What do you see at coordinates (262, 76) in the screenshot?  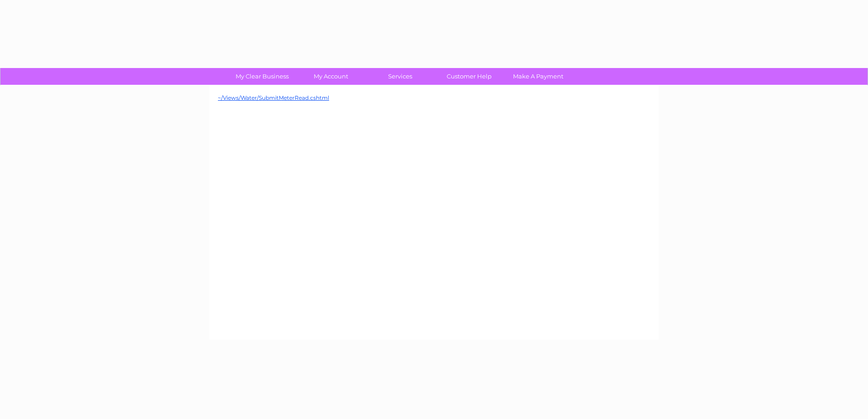 I see `a: My Clear Business` at bounding box center [262, 76].